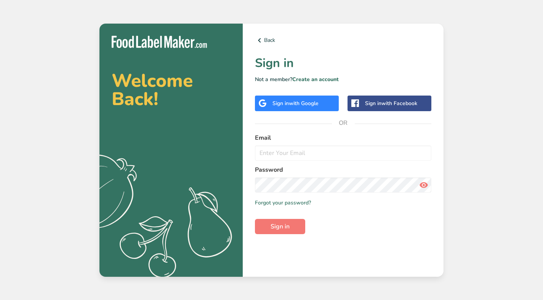 The width and height of the screenshot is (543, 300). I want to click on button: Sign in, so click(280, 227).